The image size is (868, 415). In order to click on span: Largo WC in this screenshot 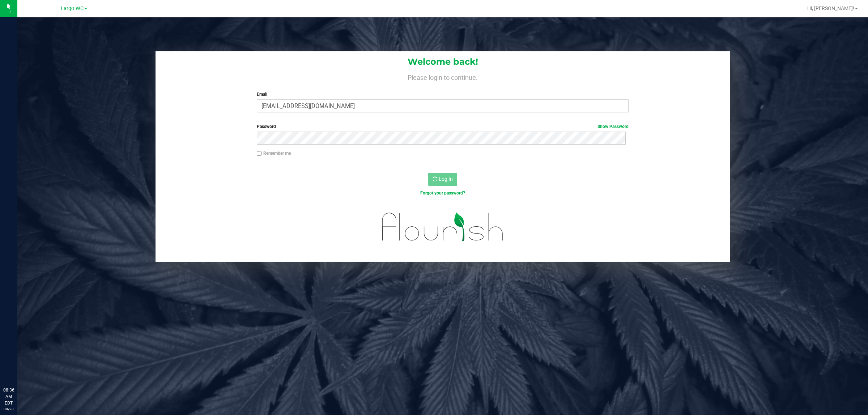, I will do `click(72, 8)`.